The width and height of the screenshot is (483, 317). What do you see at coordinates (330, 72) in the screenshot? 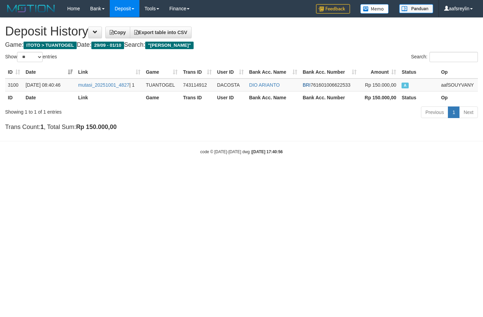
I see `th: Bank Acc. Number: activate to sort column ascending` at bounding box center [330, 72].